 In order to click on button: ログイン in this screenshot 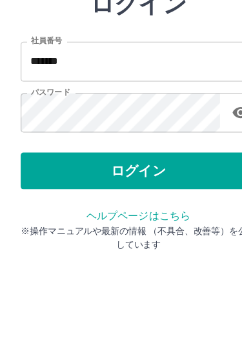, I will do `click(121, 239)`.